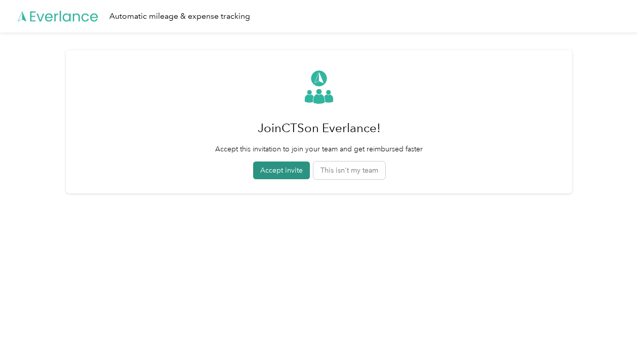 The height and width of the screenshot is (364, 643). What do you see at coordinates (282, 170) in the screenshot?
I see `button: Accept invite` at bounding box center [282, 170].